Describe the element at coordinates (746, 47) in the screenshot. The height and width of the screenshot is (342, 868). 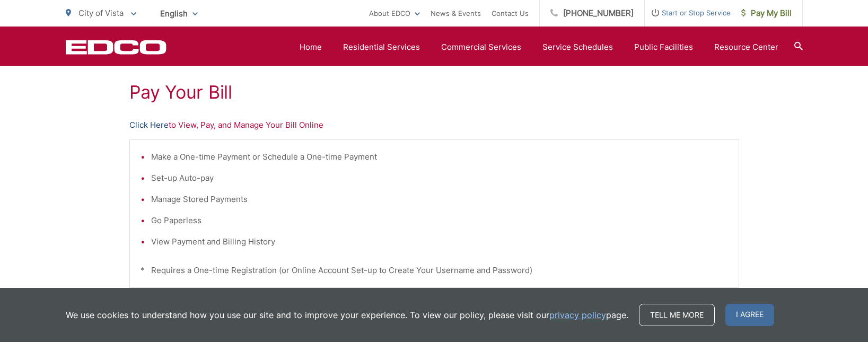
I see `a: Resource Center` at that location.